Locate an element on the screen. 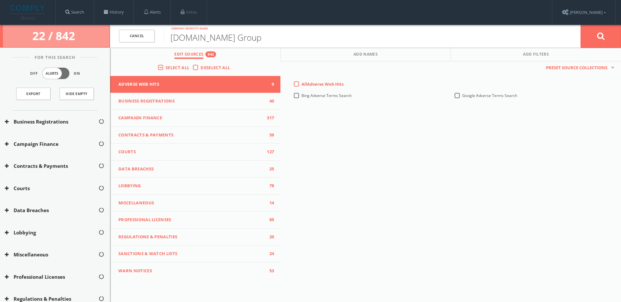 This screenshot has height=302, width=621. button: Preset Source Collections is located at coordinates (579, 68).